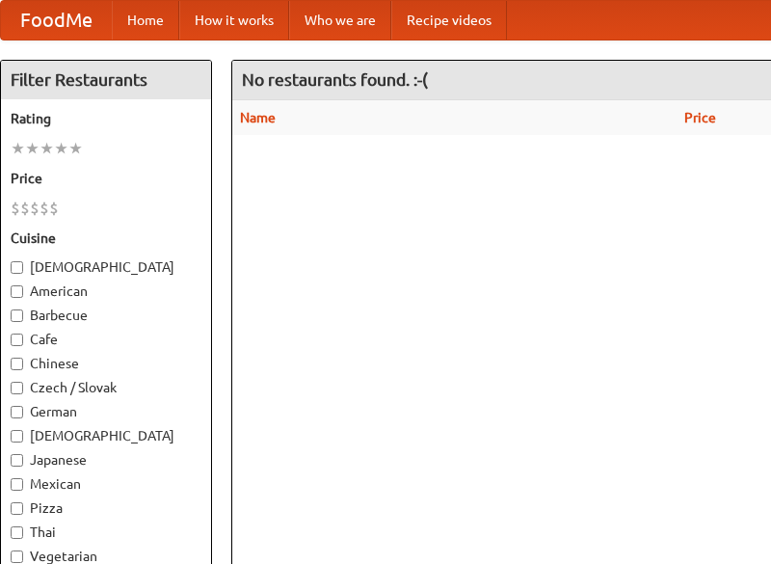 This screenshot has width=771, height=564. What do you see at coordinates (16, 387) in the screenshot?
I see `input: Czech / Slovak` at bounding box center [16, 387].